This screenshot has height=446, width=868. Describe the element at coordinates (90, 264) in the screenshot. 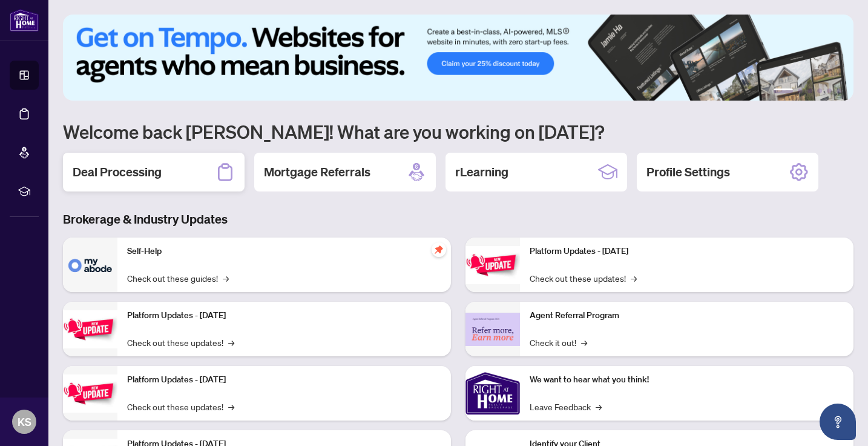

I see `img: Self-Help` at that location.